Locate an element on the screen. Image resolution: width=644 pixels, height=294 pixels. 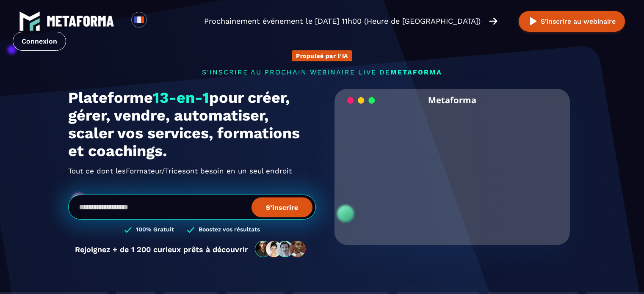
img: community-people is located at coordinates (280, 249).